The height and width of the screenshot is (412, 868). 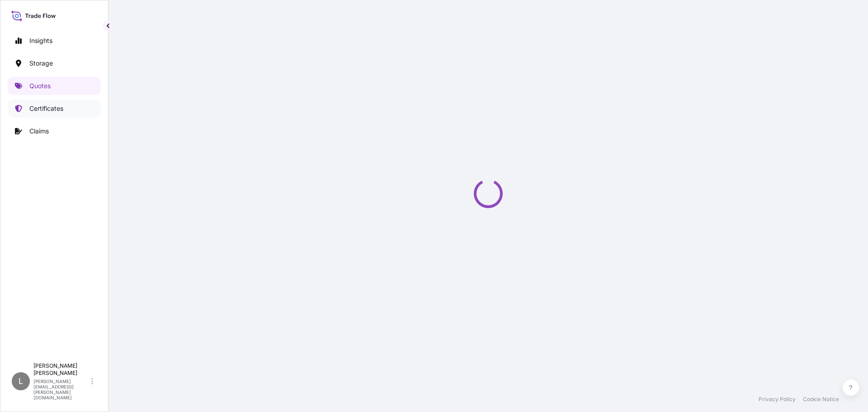 What do you see at coordinates (777, 399) in the screenshot?
I see `p: Privacy Policy` at bounding box center [777, 399].